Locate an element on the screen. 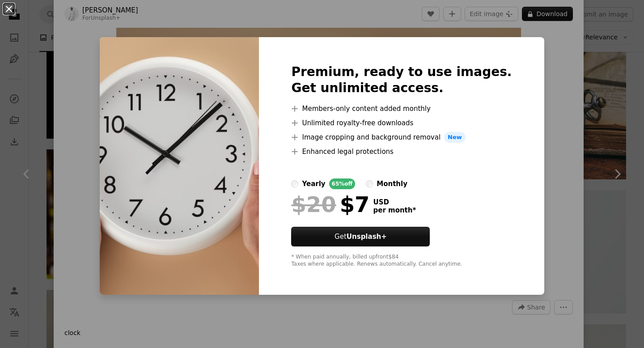 The image size is (644, 348). span: USD is located at coordinates (394, 202).